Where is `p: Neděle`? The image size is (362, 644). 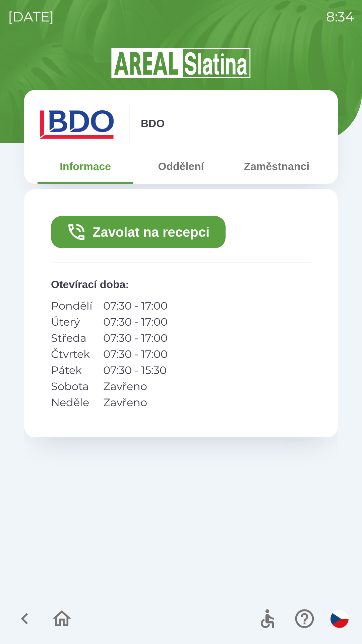 p: Neděle is located at coordinates (72, 403).